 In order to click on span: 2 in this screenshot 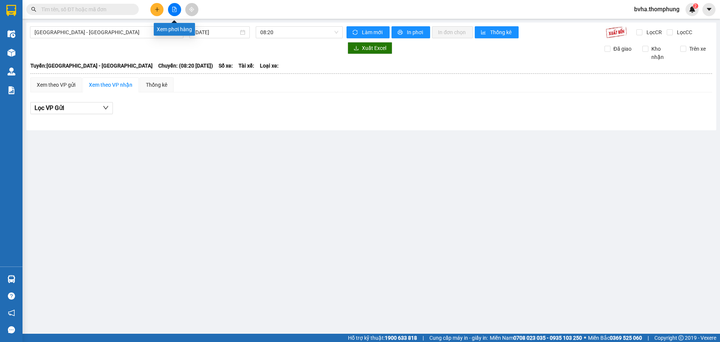, I will do `click(695, 6)`.